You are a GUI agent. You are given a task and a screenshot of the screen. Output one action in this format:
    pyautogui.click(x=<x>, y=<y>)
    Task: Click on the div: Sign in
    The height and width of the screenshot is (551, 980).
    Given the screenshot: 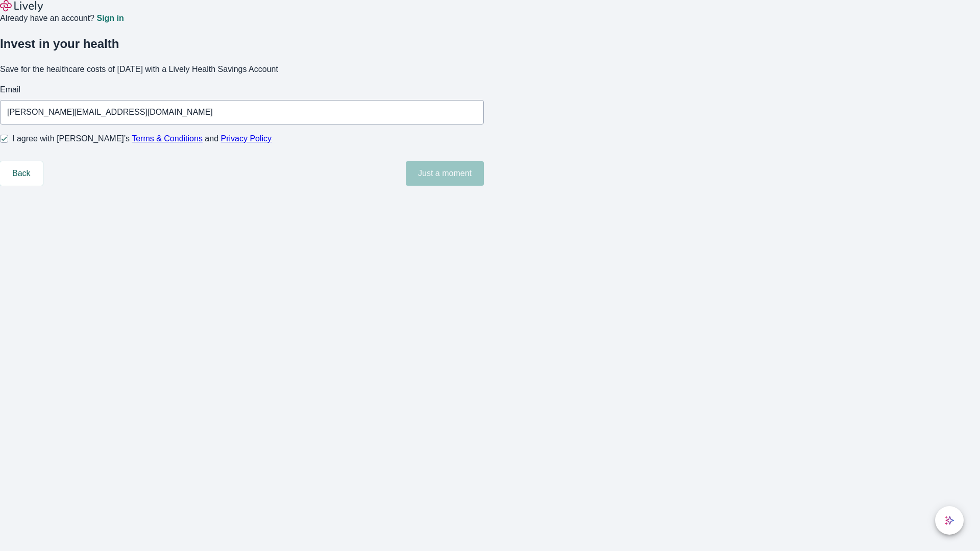 What is the action you would take?
    pyautogui.click(x=110, y=19)
    